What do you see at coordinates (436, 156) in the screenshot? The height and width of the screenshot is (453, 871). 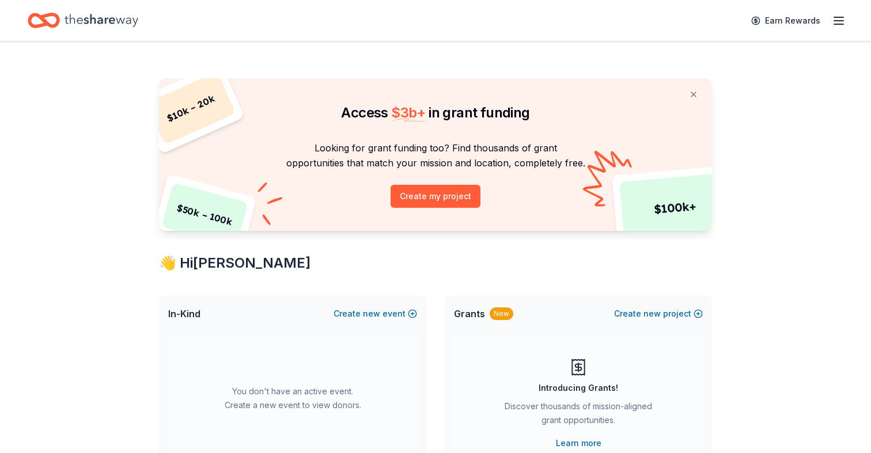 I see `p: Looking for grant funding too? Find thousands of grant opportunities that match your mission and ...` at bounding box center [436, 156].